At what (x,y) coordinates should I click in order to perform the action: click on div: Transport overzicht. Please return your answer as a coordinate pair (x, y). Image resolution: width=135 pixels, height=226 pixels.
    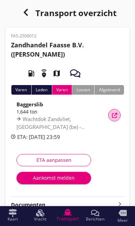
    Looking at the image, I should click on (67, 14).